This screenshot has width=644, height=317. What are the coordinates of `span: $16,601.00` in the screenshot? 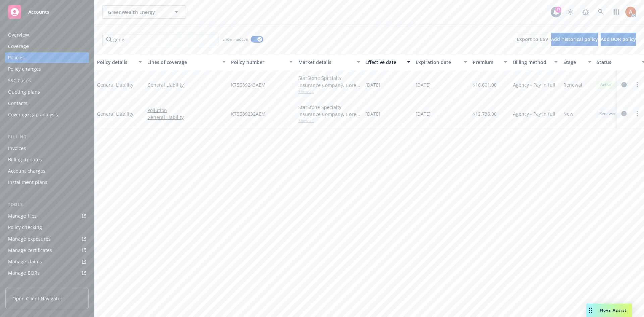 It's located at (485, 84).